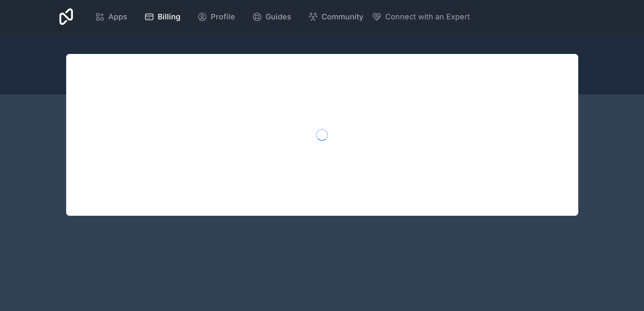 The width and height of the screenshot is (644, 311). What do you see at coordinates (342, 17) in the screenshot?
I see `span: Community` at bounding box center [342, 17].